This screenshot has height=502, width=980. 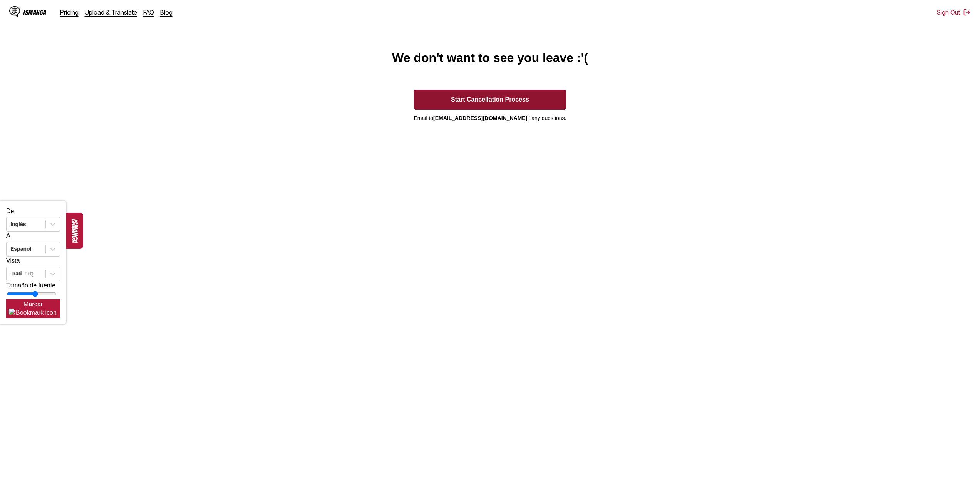 What do you see at coordinates (967, 12) in the screenshot?
I see `img: Sign out` at bounding box center [967, 12].